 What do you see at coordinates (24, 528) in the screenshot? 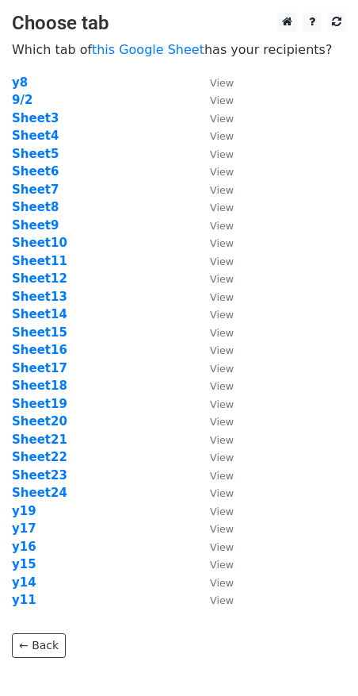
I see `a: y17` at bounding box center [24, 528].